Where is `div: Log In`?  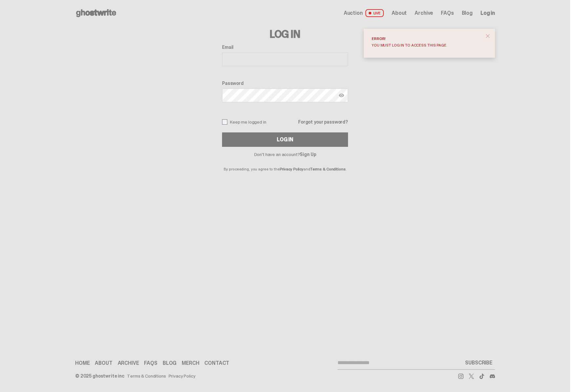
div: Log In is located at coordinates (285, 139).